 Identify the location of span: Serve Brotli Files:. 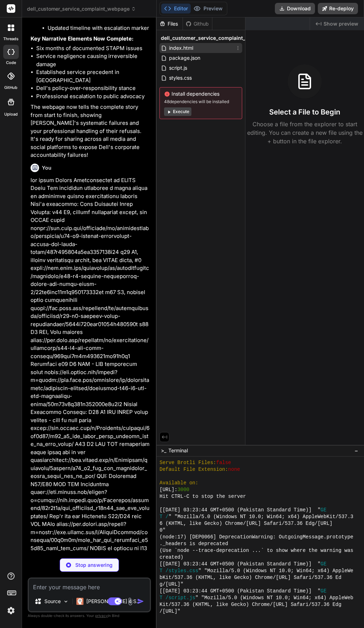
(188, 463).